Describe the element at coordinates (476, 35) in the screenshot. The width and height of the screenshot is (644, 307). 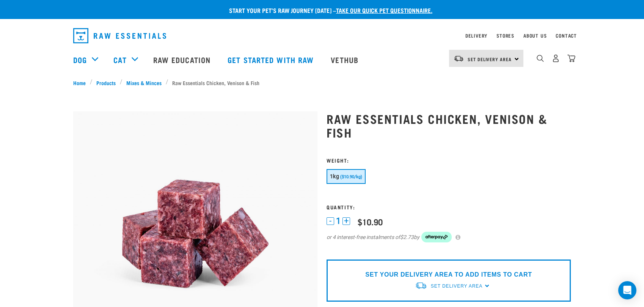
I see `a: Delivery` at that location.